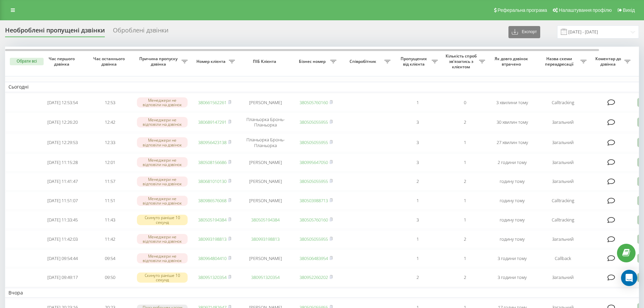  Describe the element at coordinates (110, 162) in the screenshot. I see `td: 12:01` at that location.